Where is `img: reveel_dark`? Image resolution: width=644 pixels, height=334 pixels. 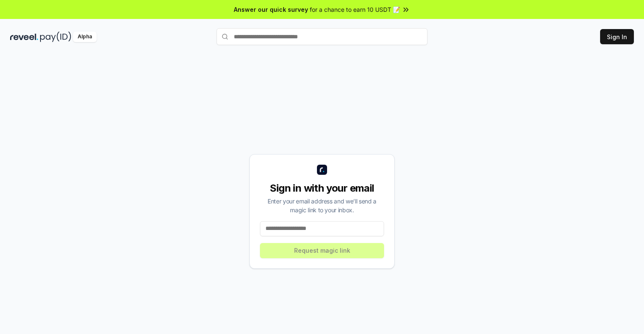 img: reveel_dark is located at coordinates (24, 37).